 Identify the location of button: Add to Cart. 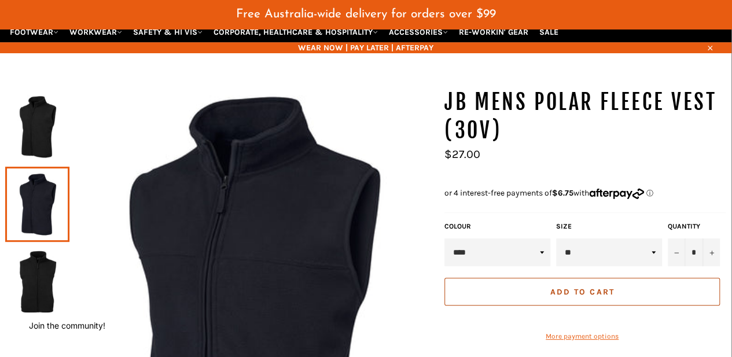
(582, 292).